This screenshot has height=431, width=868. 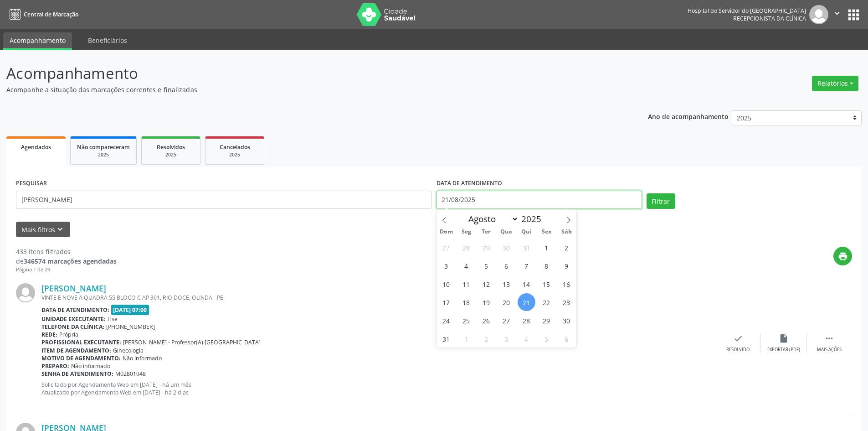 What do you see at coordinates (77, 374) in the screenshot?
I see `b: Senha de atendimento:` at bounding box center [77, 374].